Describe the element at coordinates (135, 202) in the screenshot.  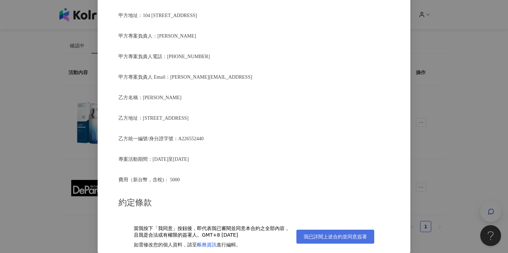
I see `span: 約定條款` at that location.